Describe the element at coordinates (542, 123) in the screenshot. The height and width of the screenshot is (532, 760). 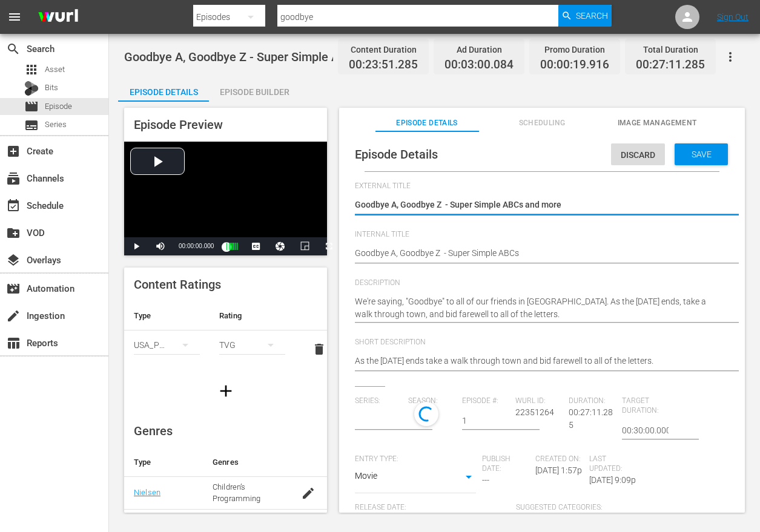
I see `span: Scheduling` at that location.